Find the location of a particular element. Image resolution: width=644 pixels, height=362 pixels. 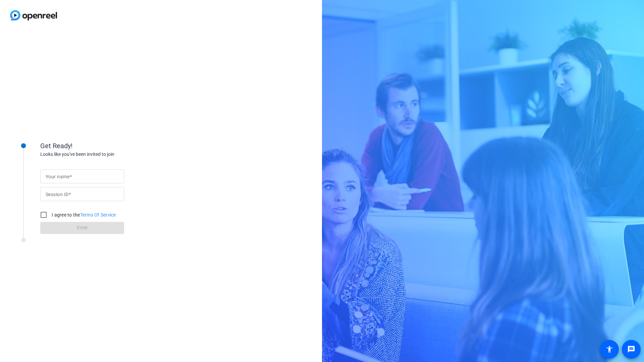

mat-icon: accessibility is located at coordinates (610, 349).